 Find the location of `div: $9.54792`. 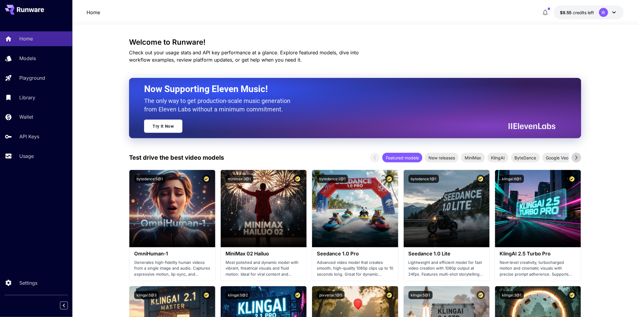

div: $9.54792 is located at coordinates (577, 12).